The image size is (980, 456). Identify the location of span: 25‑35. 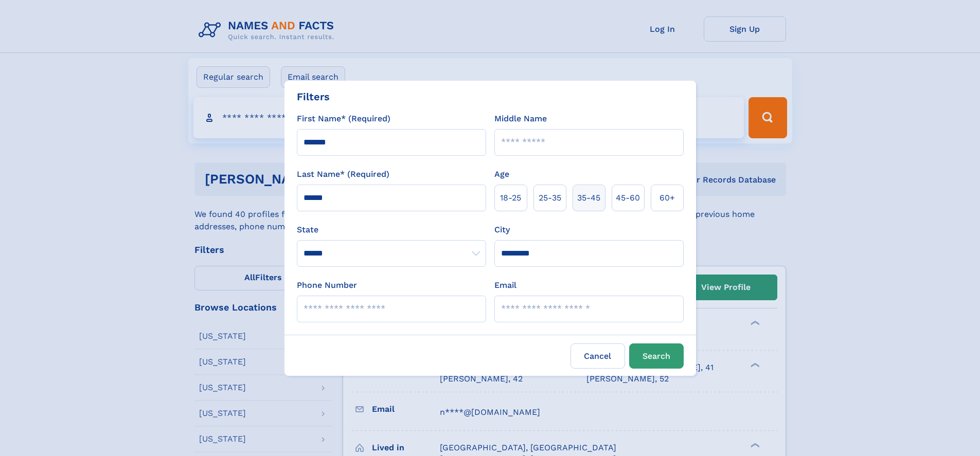
(550, 198).